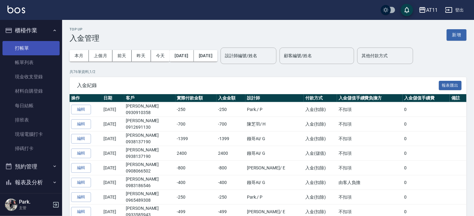 Image resolution: width=474 pixels, height=216 pixels. Describe the element at coordinates (31, 105) in the screenshot. I see `a: 每日結帳` at that location.